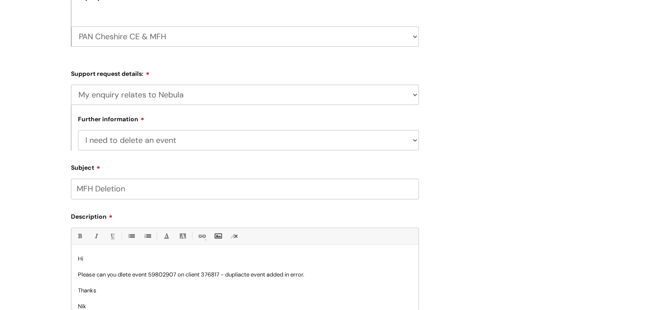 Image resolution: width=670 pixels, height=310 pixels. I want to click on p: Please can you dlete event 59802907 on client 376817 - dupliacte event added in error., so click(245, 275).